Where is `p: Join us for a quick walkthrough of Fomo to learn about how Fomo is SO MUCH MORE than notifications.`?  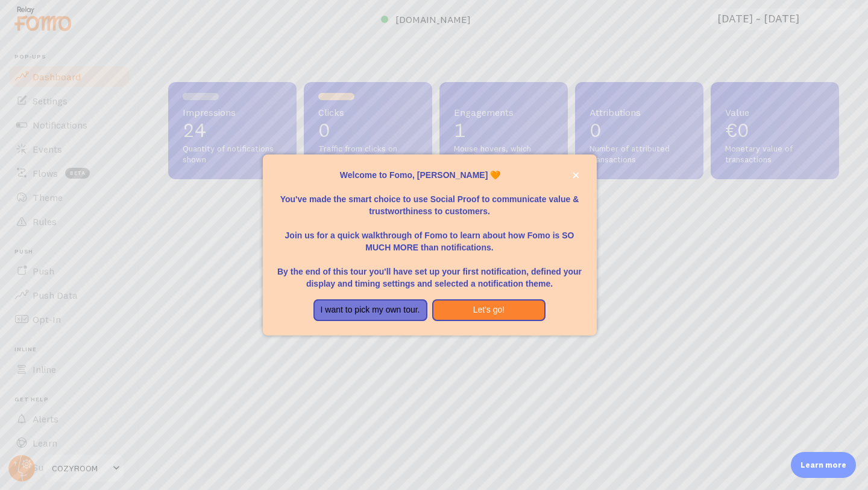 p: Join us for a quick walkthrough of Fomo to learn about how Fomo is SO MUCH MORE than notifications. is located at coordinates (430, 235).